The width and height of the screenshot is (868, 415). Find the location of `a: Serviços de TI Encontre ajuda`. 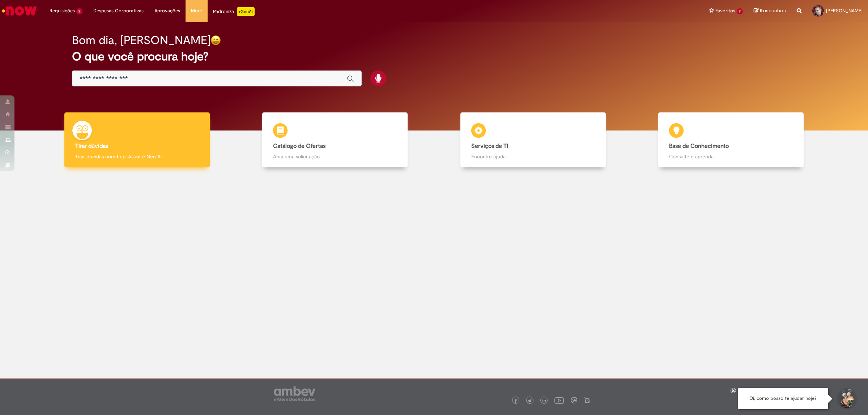

a: Serviços de TI Encontre ajuda is located at coordinates (533, 140).